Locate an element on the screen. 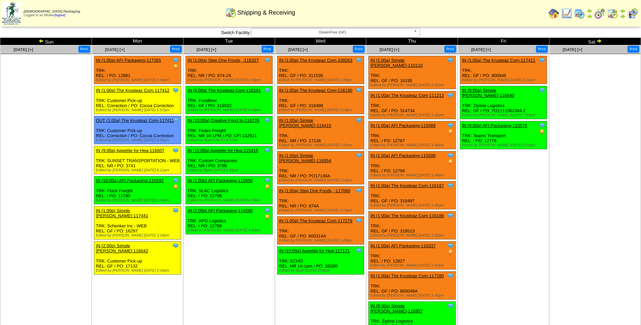  div: TRK: REL: GF / PO: 16195 is located at coordinates (412, 73).